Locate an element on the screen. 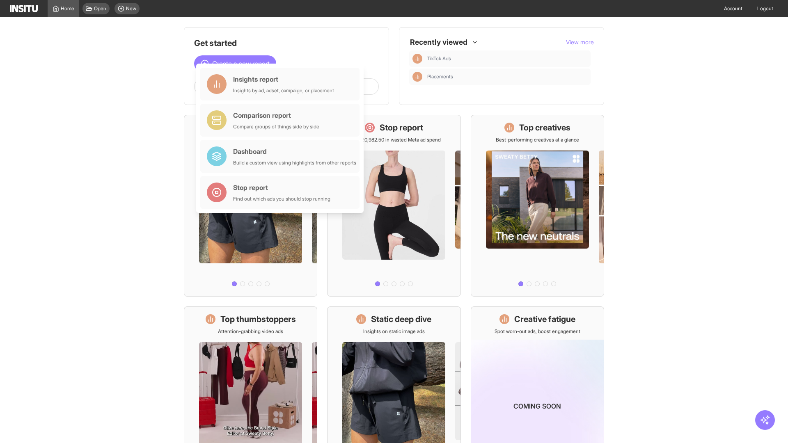 This screenshot has width=788, height=443. p: Insights on static image ads is located at coordinates (394, 332).